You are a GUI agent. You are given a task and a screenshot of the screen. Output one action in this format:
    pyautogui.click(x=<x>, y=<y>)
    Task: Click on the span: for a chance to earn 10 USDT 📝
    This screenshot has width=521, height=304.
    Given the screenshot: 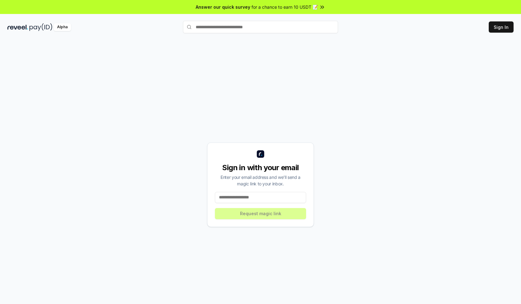 What is the action you would take?
    pyautogui.click(x=285, y=7)
    